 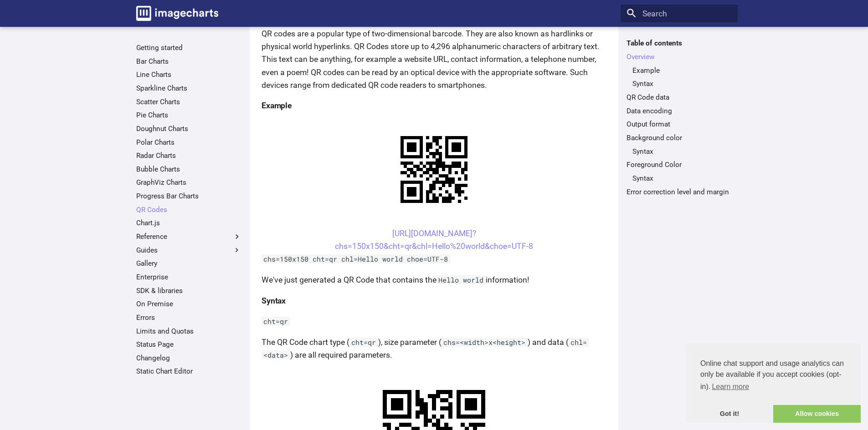 I want to click on nav: Overview, so click(x=679, y=77).